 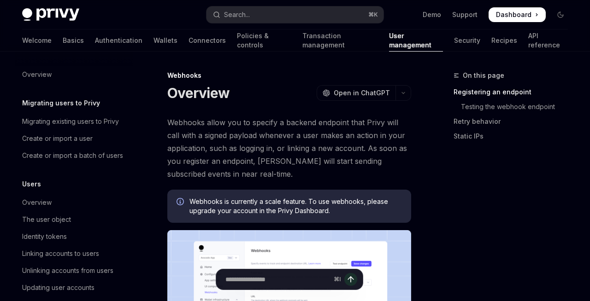 I want to click on span: ⌘ K, so click(x=373, y=15).